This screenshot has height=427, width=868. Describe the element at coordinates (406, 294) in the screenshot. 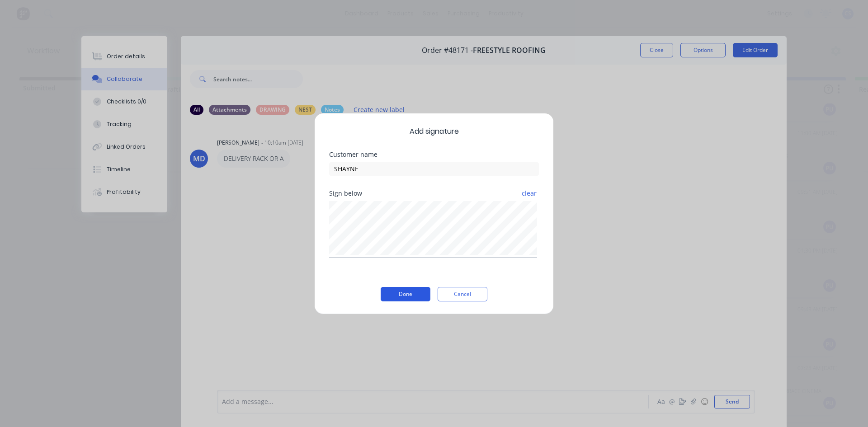

I see `button: Done` at that location.